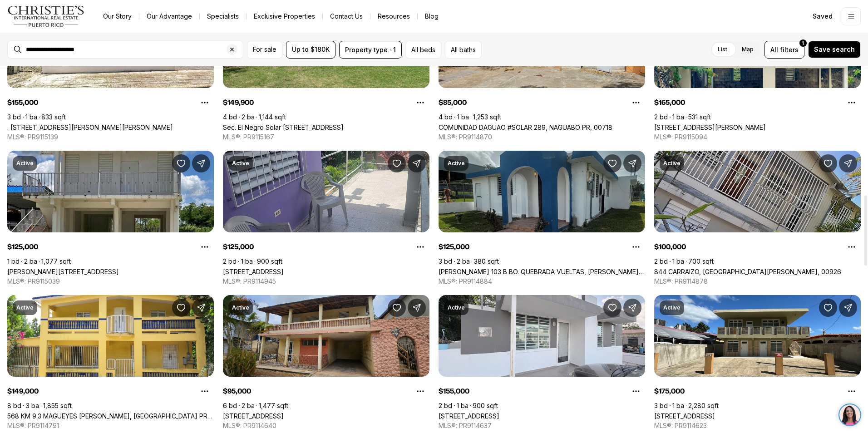  I want to click on a: Our Story, so click(117, 16).